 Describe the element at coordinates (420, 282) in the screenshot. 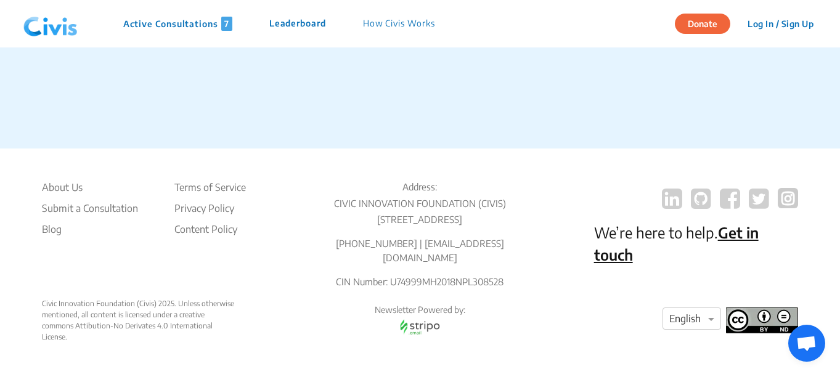

I see `p: CIN Number: U74999MH2018NPL308528` at that location.